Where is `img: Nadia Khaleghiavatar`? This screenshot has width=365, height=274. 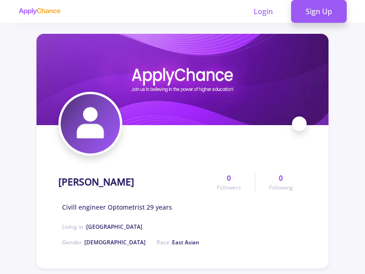
img: Nadia Khaleghiavatar is located at coordinates (90, 124).